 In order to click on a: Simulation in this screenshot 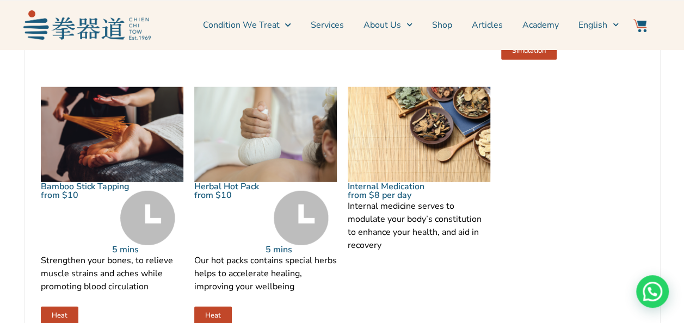, I will do `click(529, 51)`.